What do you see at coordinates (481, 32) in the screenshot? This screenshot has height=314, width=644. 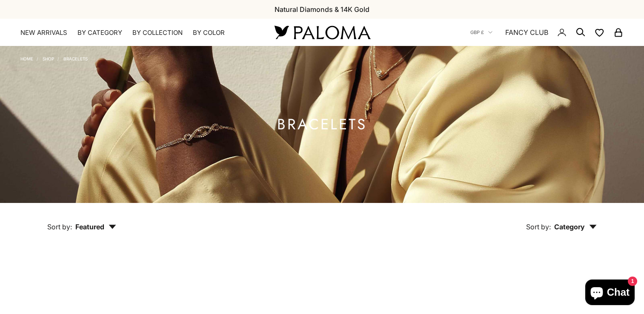 I see `button: GBP £` at bounding box center [481, 32].